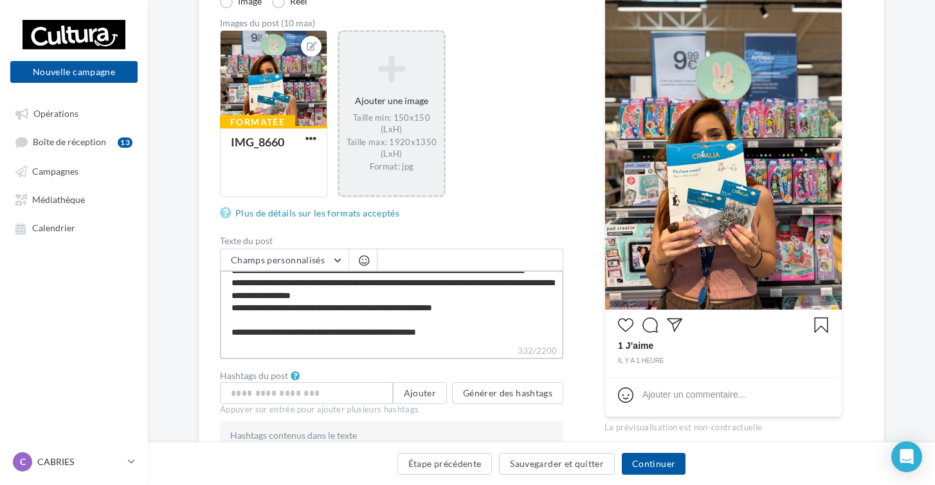 The width and height of the screenshot is (935, 485). I want to click on span: Champs personnalisés, so click(278, 260).